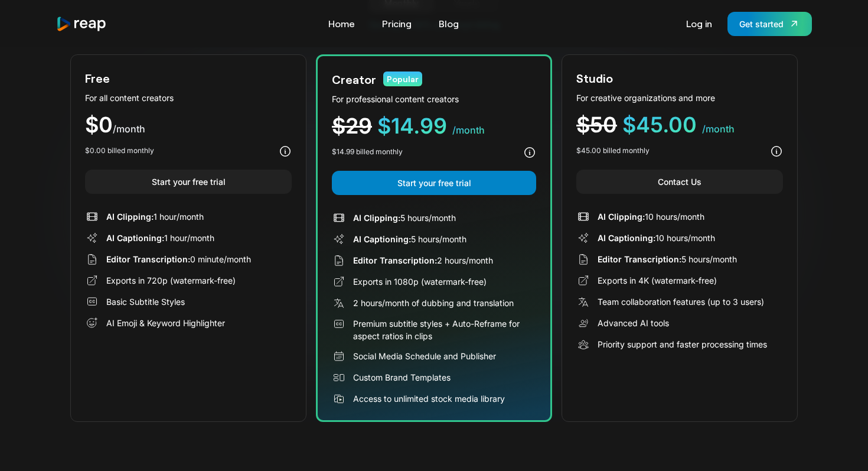  I want to click on img: reap logo, so click(81, 23).